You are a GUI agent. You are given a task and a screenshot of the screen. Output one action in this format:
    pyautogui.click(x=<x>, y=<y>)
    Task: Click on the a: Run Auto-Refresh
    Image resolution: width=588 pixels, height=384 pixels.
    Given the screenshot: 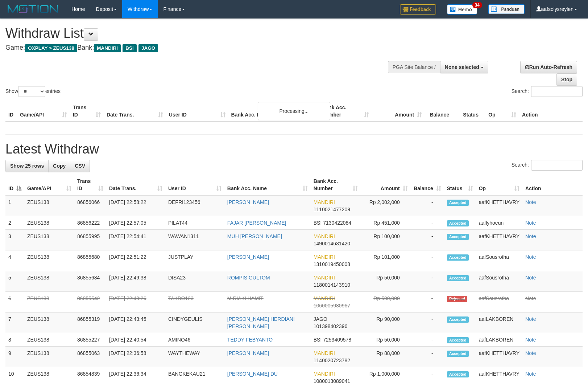 What is the action you would take?
    pyautogui.click(x=549, y=67)
    